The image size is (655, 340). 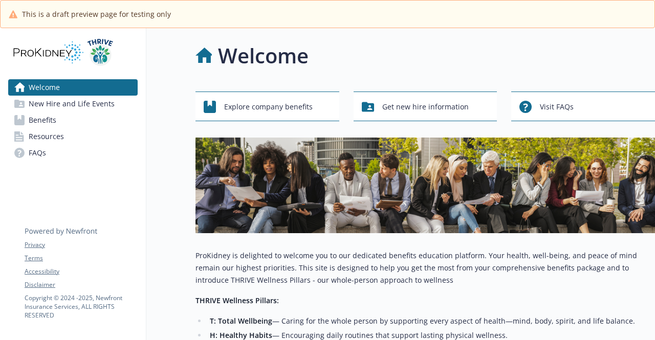 I want to click on a: Benefits, so click(x=73, y=120).